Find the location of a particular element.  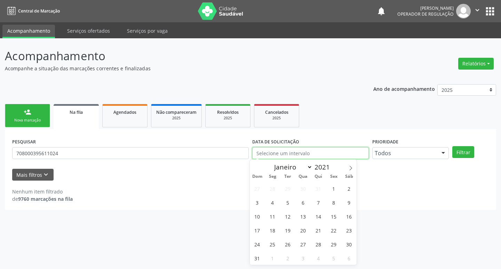

span: Fevereiro 2, 2021 is located at coordinates (288, 258).